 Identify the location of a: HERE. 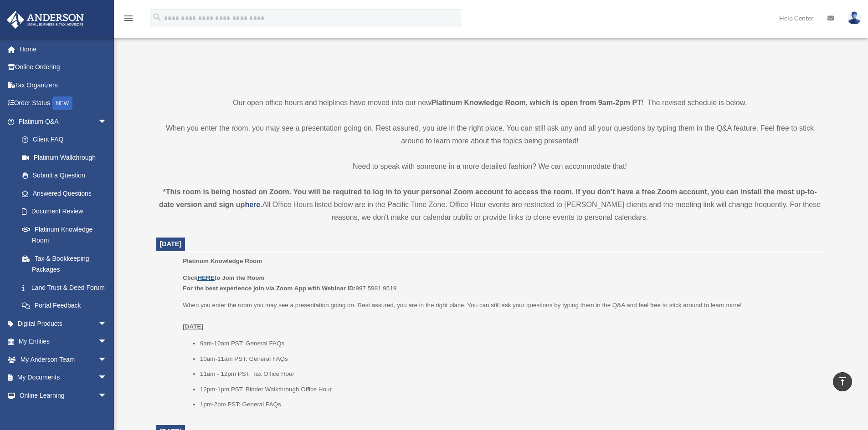
(205, 277).